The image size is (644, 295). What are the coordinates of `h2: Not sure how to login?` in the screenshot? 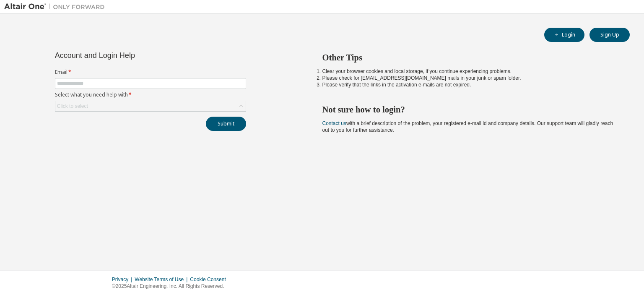 It's located at (469, 109).